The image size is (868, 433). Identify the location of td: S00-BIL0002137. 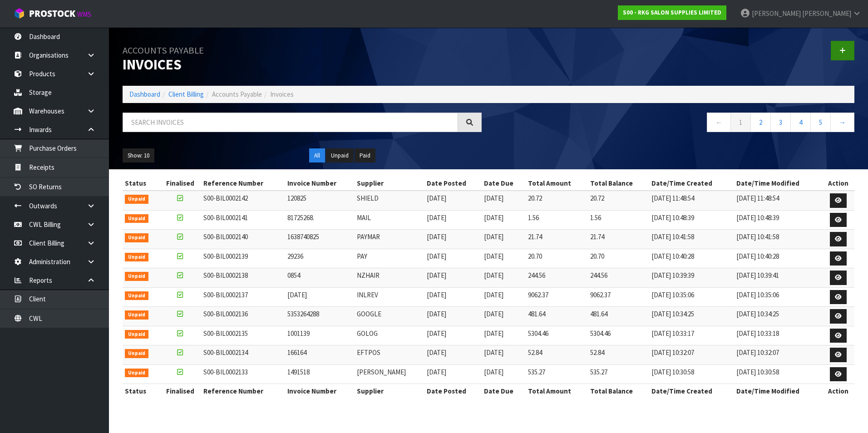
(243, 297).